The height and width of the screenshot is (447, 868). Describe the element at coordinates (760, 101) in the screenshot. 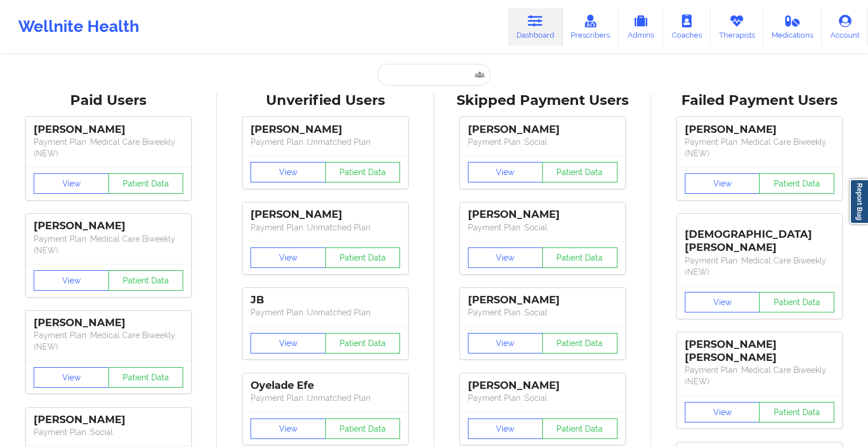

I see `div: Failed Payment Users` at that location.